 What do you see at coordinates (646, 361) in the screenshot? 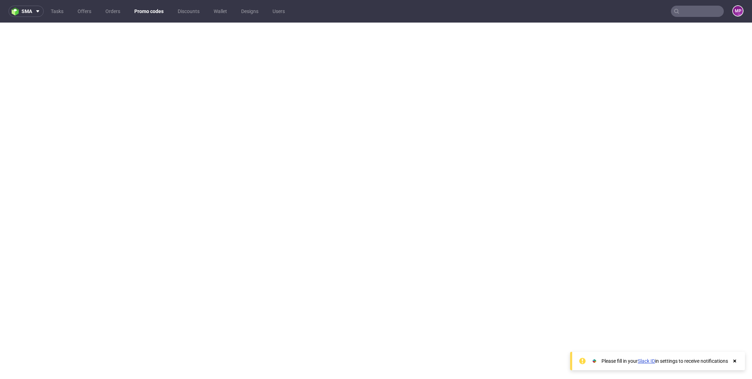
I see `a: Slack ID` at bounding box center [646, 361].